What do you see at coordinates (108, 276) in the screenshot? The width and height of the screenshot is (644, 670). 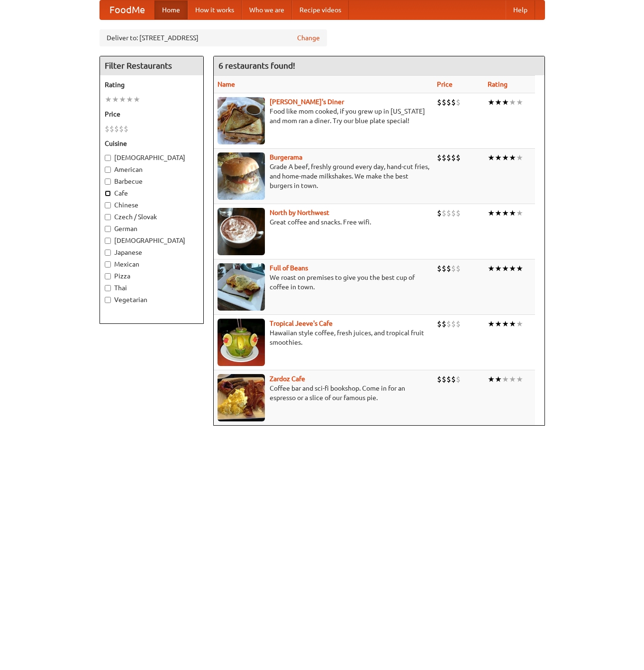 I see `input: Pizza` at bounding box center [108, 276].